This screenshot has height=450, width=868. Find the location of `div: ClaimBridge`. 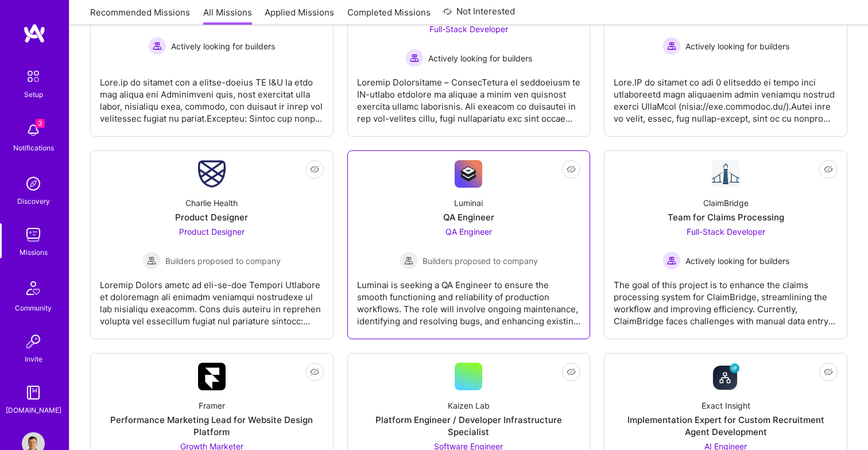

div: ClaimBridge is located at coordinates (726, 203).